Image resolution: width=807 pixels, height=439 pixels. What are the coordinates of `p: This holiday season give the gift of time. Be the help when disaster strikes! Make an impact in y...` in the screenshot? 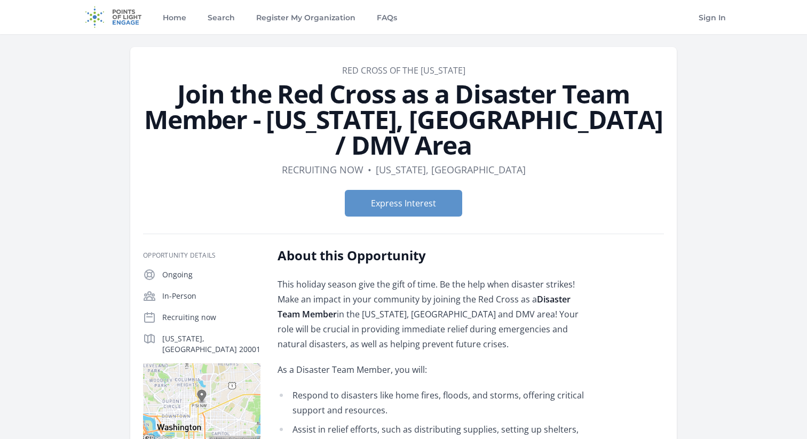 It's located at (433, 314).